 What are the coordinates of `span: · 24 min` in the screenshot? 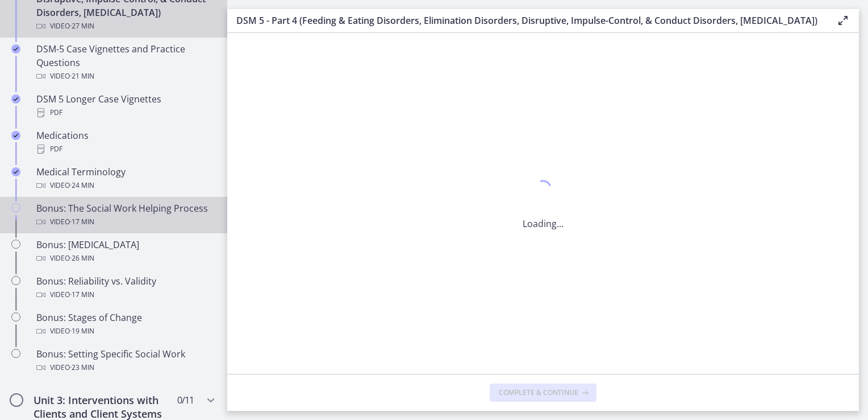 It's located at (82, 185).